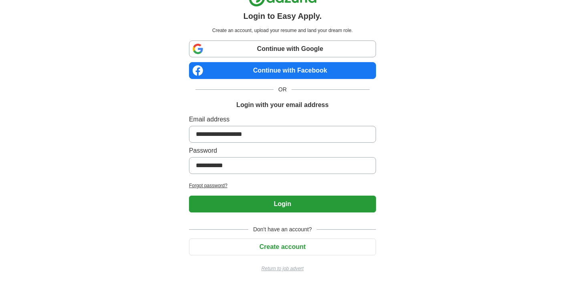 This screenshot has width=565, height=285. Describe the element at coordinates (282, 247) in the screenshot. I see `button: Create account` at that location.